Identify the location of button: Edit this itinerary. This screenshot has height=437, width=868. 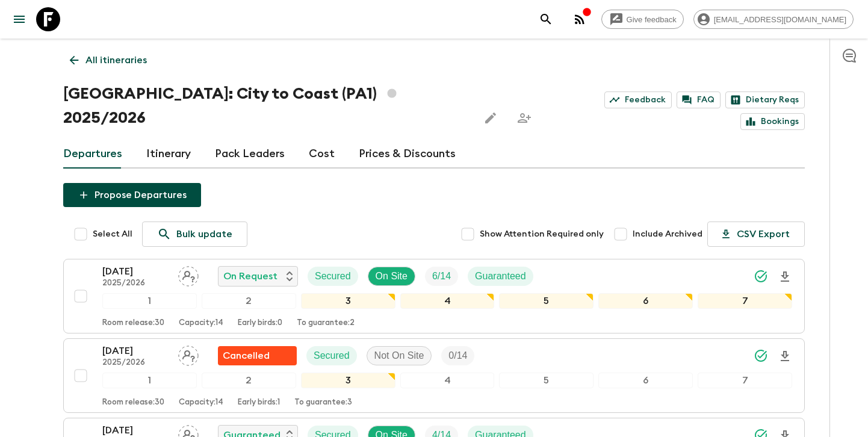
(490, 118).